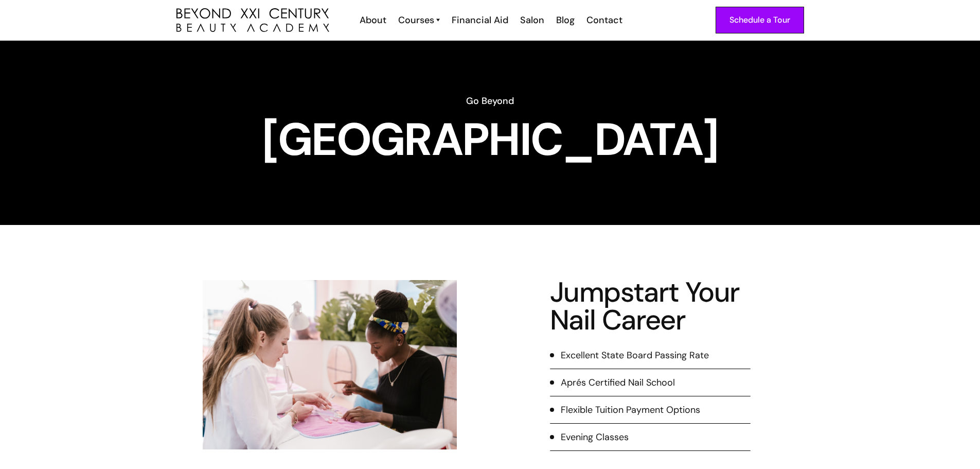 The height and width of the screenshot is (469, 980). I want to click on div: Courses, so click(416, 20).